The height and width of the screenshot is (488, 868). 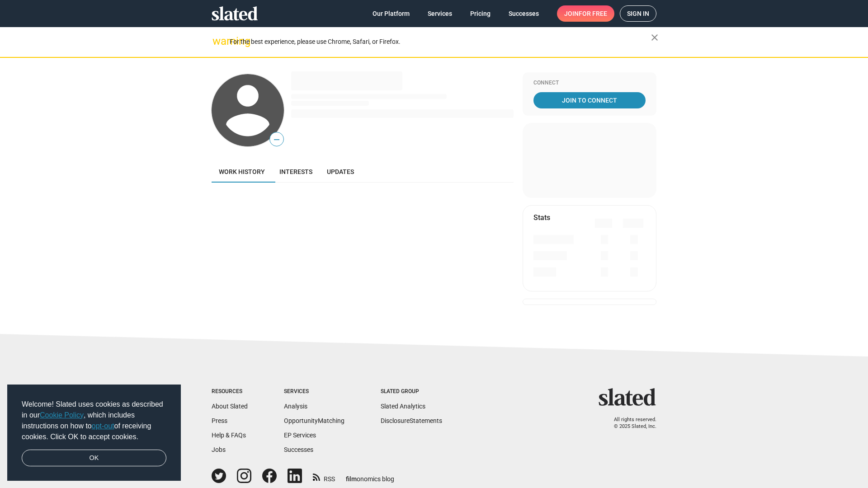 I want to click on a: DisclosureStatements, so click(x=412, y=420).